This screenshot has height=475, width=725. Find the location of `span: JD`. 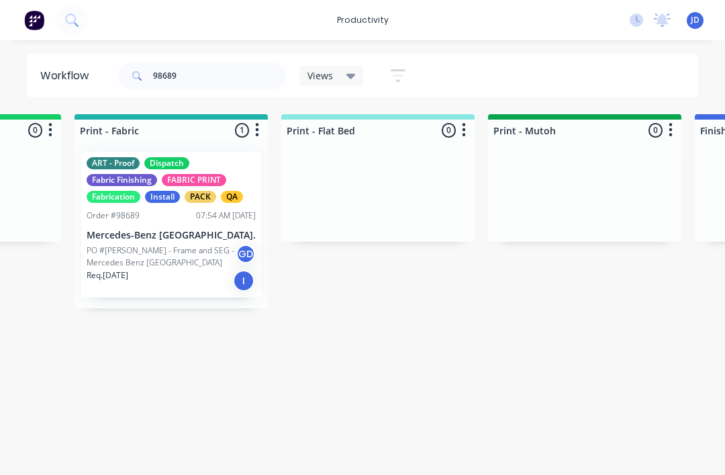

span: JD is located at coordinates (695, 20).